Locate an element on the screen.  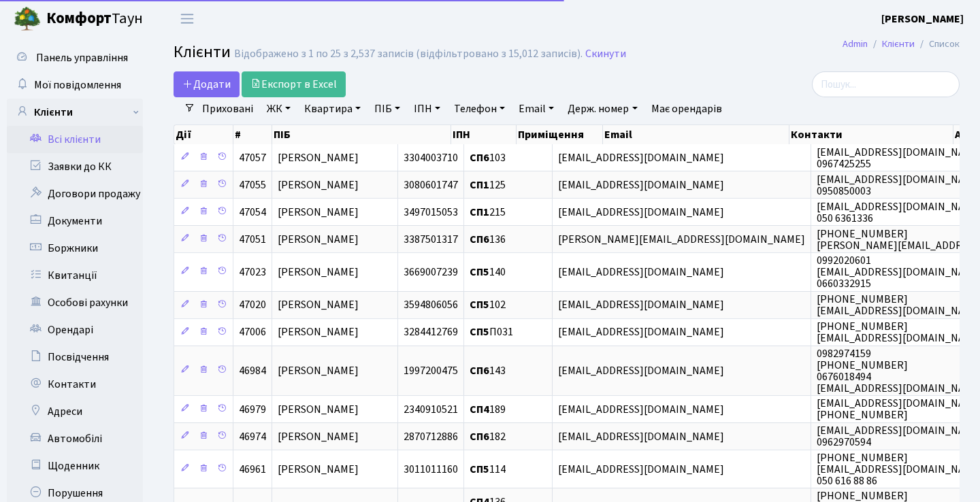
span: 3594806056 is located at coordinates (431, 306).